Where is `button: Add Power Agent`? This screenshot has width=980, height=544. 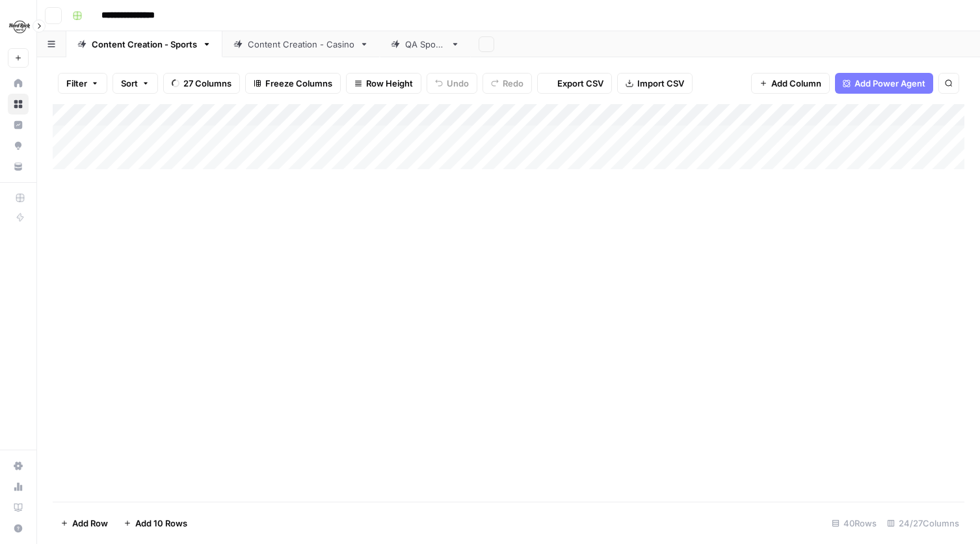
button: Add Power Agent is located at coordinates (884, 83).